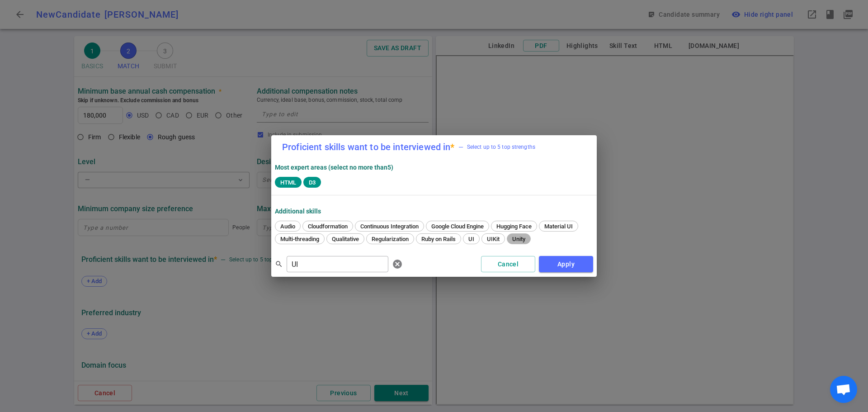 This screenshot has width=868, height=412. What do you see at coordinates (508, 264) in the screenshot?
I see `button: Cancel` at bounding box center [508, 264].